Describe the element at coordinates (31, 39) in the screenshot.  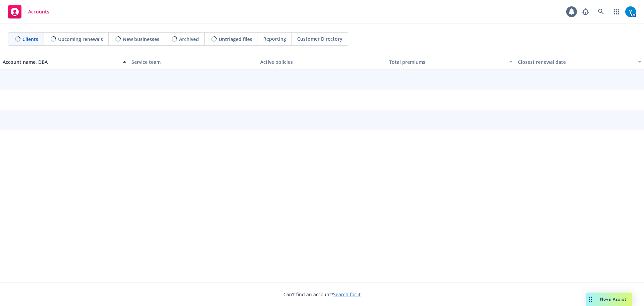
I see `span: Clients` at that location.